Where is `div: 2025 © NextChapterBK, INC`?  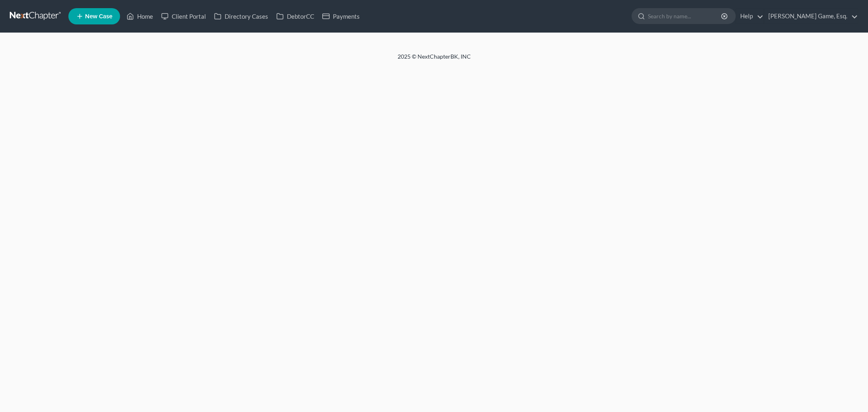 div: 2025 © NextChapterBK, INC is located at coordinates (435, 60).